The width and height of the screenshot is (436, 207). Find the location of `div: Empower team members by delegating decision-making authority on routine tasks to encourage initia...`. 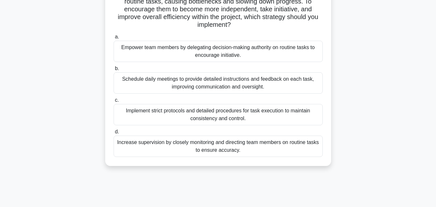

div: Empower team members by delegating decision-making authority on routine tasks to encourage initia... is located at coordinates (218, 51).